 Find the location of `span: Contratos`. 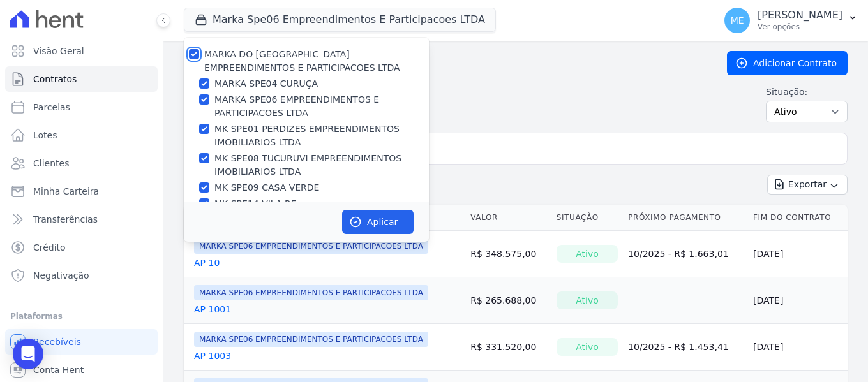

span: Contratos is located at coordinates (55, 79).